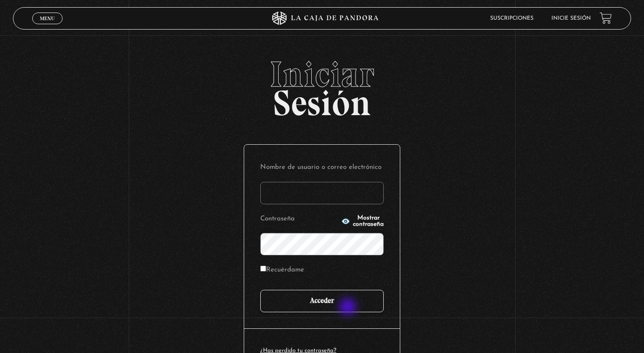 The image size is (644, 353). Describe the element at coordinates (363, 221) in the screenshot. I see `button: Mostrar contraseña` at that location.